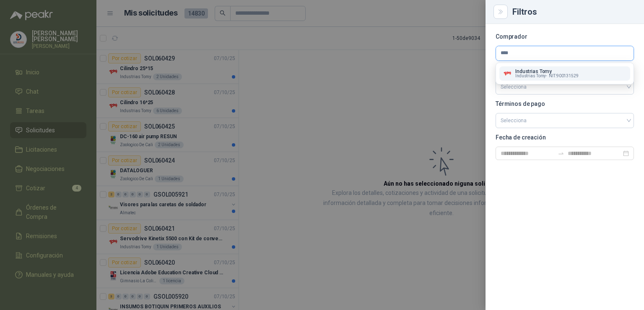  What do you see at coordinates (564, 104) in the screenshot?
I see `p: Términos de pago` at bounding box center [564, 104].